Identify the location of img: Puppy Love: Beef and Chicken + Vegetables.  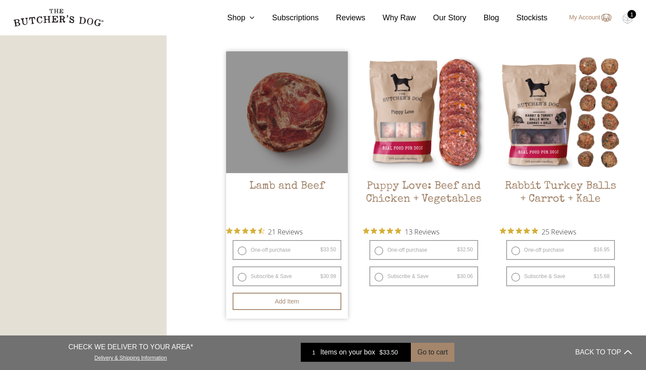
(424, 112).